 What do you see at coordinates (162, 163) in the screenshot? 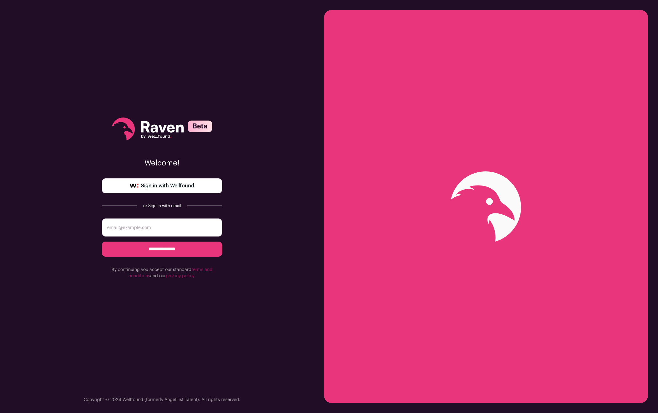
I see `p: Welcome!` at bounding box center [162, 163].